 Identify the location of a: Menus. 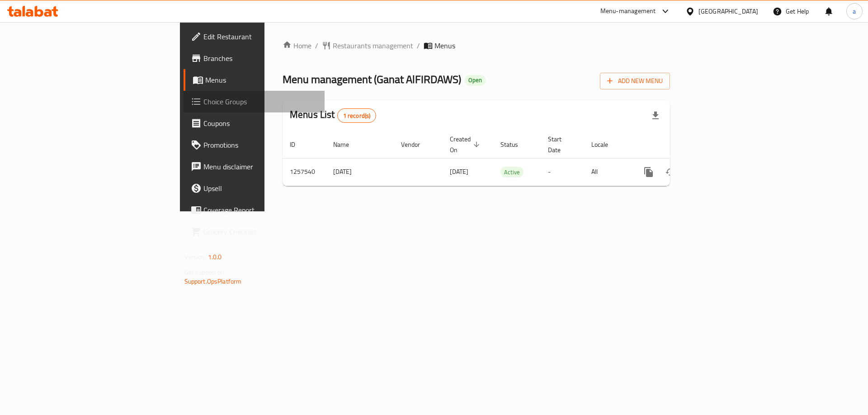
(254, 80).